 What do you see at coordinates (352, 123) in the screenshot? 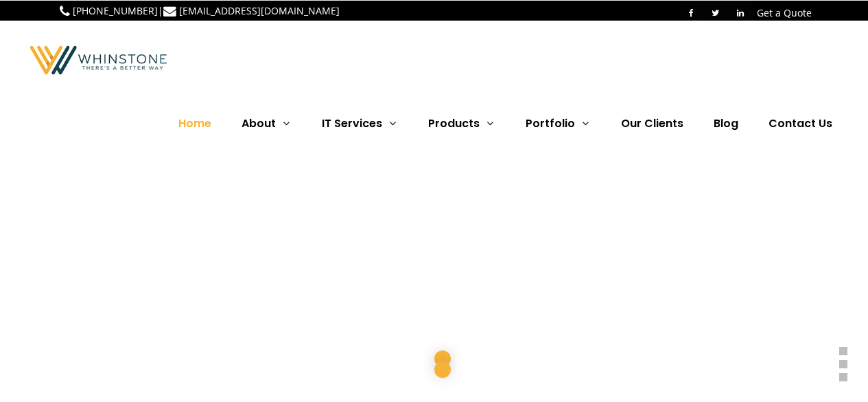
I see `span: IT Services` at bounding box center [352, 123].